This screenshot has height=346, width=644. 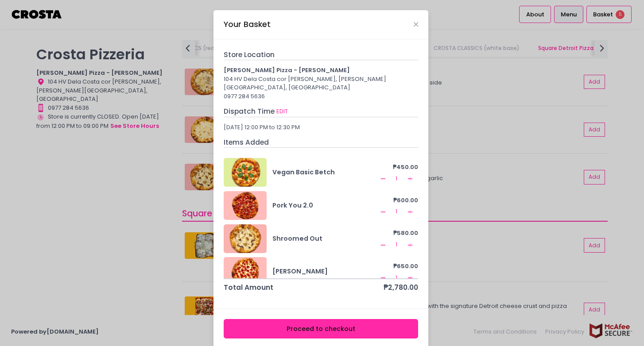 I want to click on div: 0977 284 5636, so click(x=321, y=96).